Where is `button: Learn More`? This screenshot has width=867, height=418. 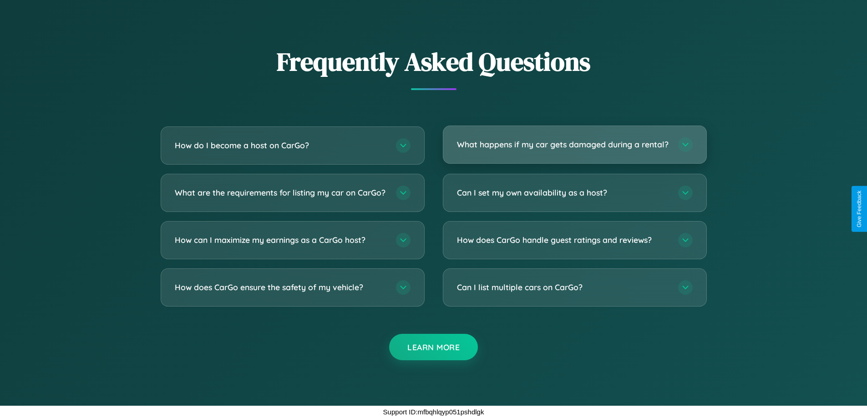 button: Learn More is located at coordinates (433, 347).